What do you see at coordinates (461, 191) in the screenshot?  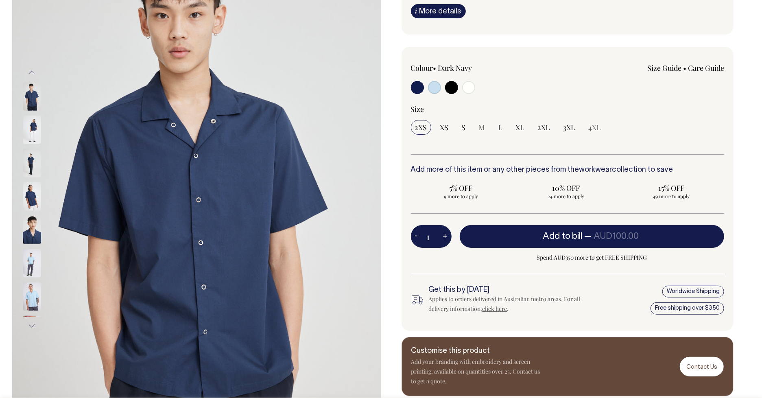 I see `input: 5% OFF 9 more to apply` at bounding box center [461, 191].